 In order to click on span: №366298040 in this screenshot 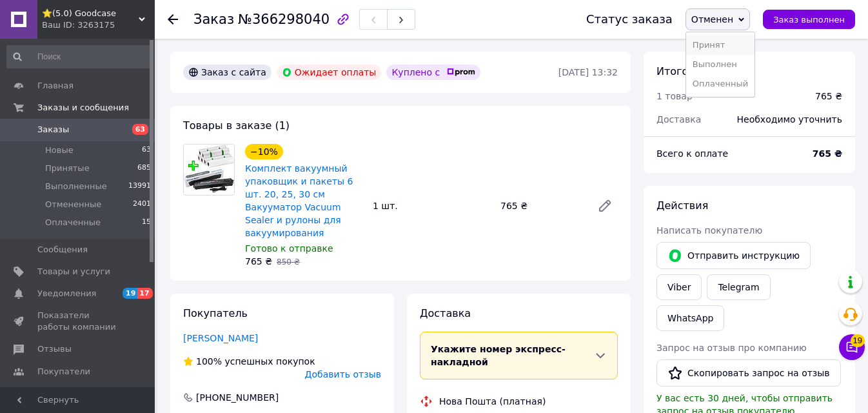, I will do `click(284, 19)`.